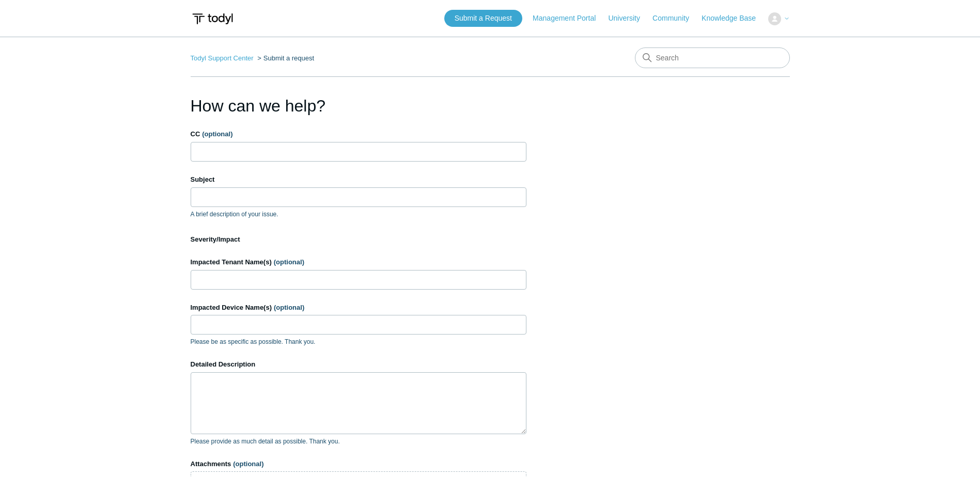 This screenshot has height=477, width=980. I want to click on a: Management Portal, so click(569, 18).